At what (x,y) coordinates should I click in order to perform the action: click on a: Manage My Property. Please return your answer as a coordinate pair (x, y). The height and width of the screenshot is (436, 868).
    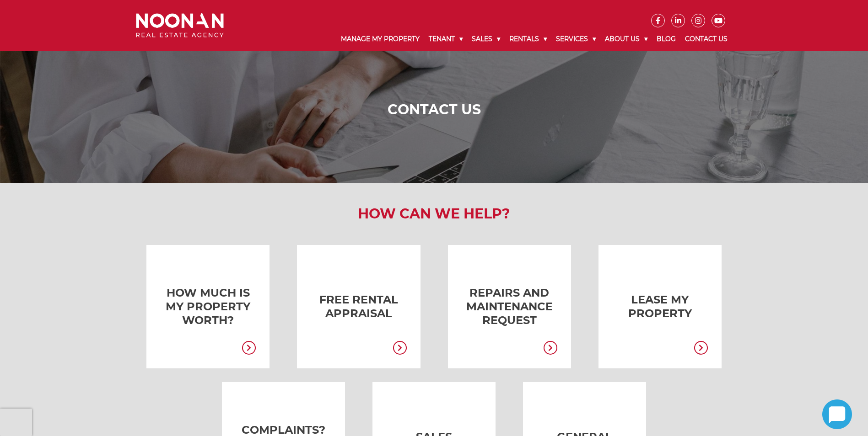
    Looking at the image, I should click on (380, 39).